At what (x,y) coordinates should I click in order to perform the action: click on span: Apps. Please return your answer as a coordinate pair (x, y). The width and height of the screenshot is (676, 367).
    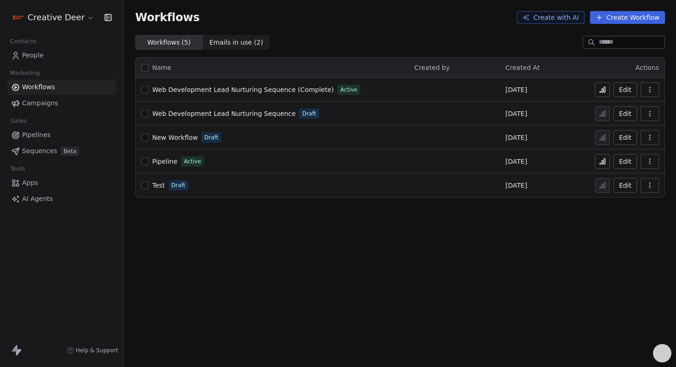
    Looking at the image, I should click on (30, 183).